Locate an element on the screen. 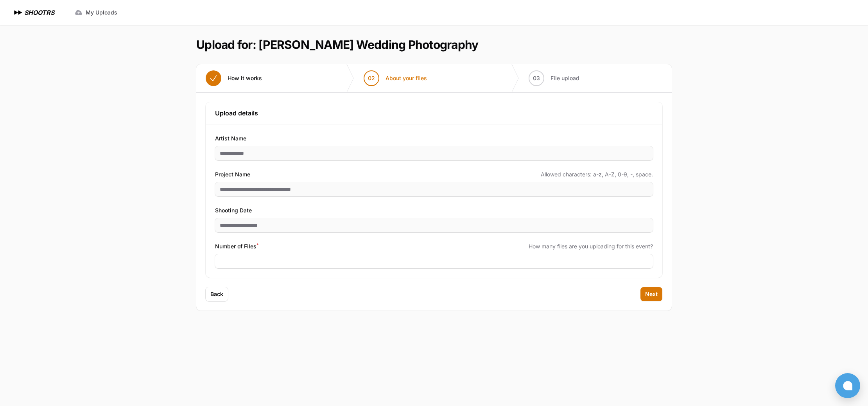  button: Open chat window is located at coordinates (848, 386).